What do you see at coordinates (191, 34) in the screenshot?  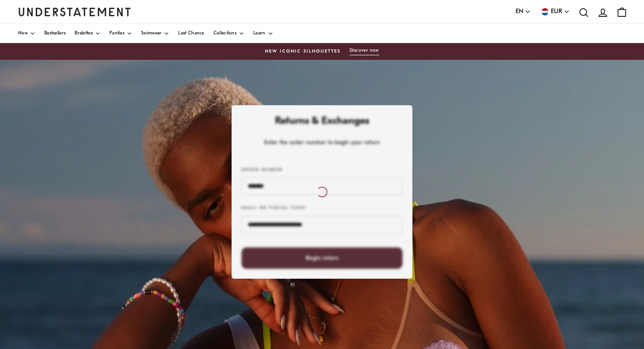 I see `a: Last Chance` at bounding box center [191, 34].